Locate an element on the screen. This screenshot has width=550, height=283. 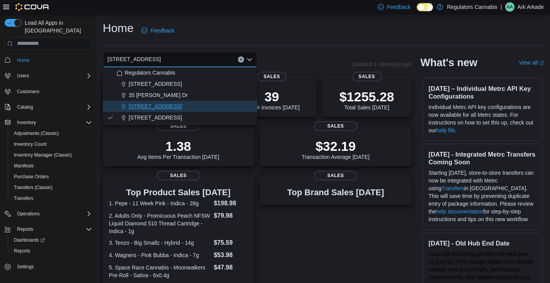
button: Close list of options is located at coordinates (249, 59).